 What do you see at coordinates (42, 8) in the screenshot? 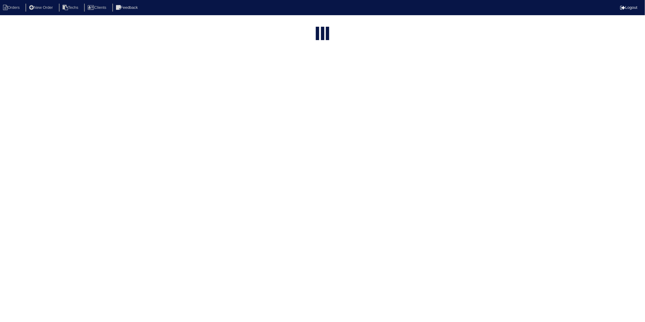
I see `li: New Order` at bounding box center [42, 8].